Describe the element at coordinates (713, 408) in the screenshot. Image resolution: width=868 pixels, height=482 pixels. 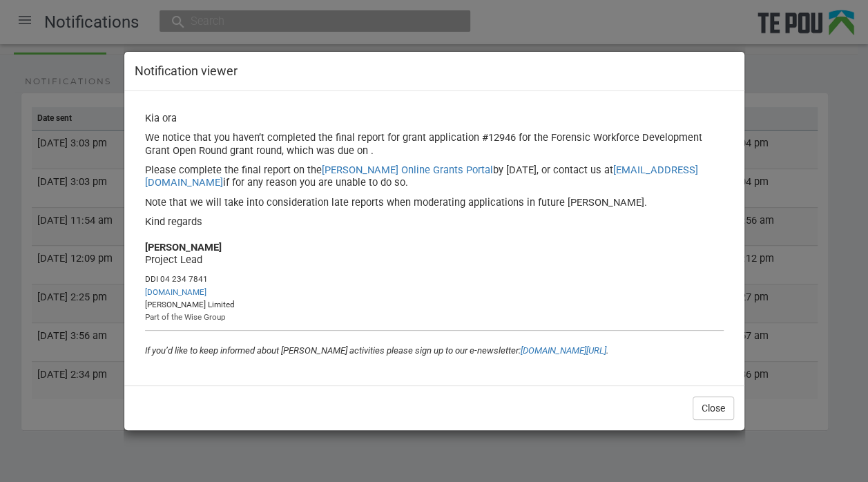
I see `button: Close` at that location.